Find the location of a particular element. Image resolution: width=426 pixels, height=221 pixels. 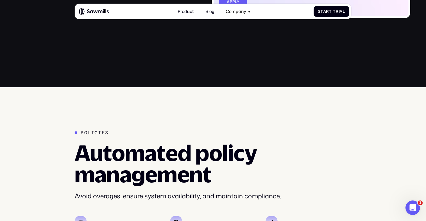

a: StartTrial is located at coordinates (331, 11).